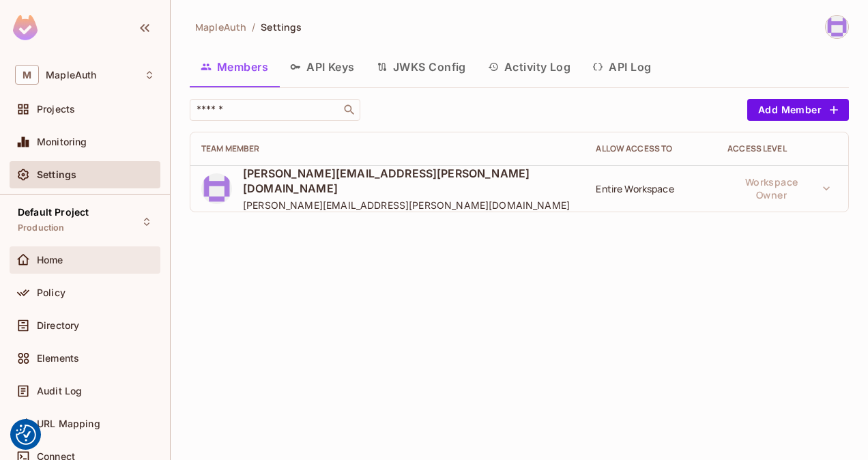 The height and width of the screenshot is (460, 868). What do you see at coordinates (26, 435) in the screenshot?
I see `button: Consent Preferences` at bounding box center [26, 435].